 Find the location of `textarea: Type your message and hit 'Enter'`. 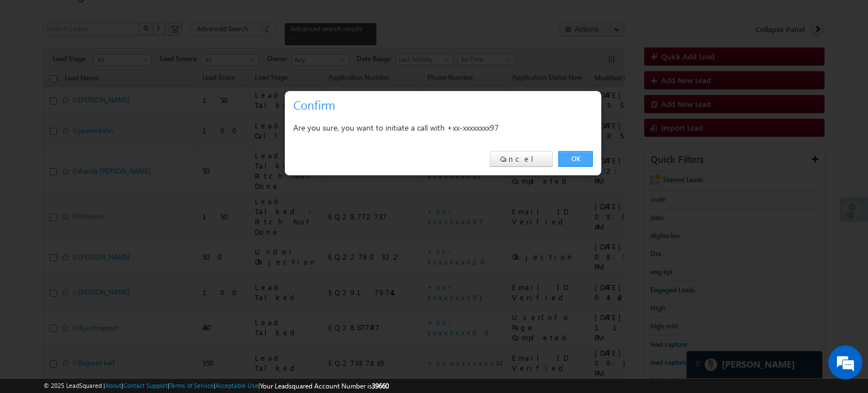

textarea: Type your message and hit 'Enter' is located at coordinates (110, 201).